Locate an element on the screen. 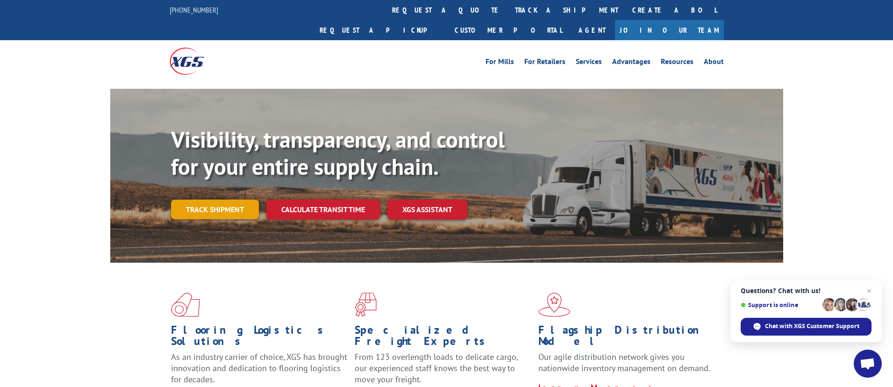 The image size is (893, 387). a: Resources is located at coordinates (677, 63).